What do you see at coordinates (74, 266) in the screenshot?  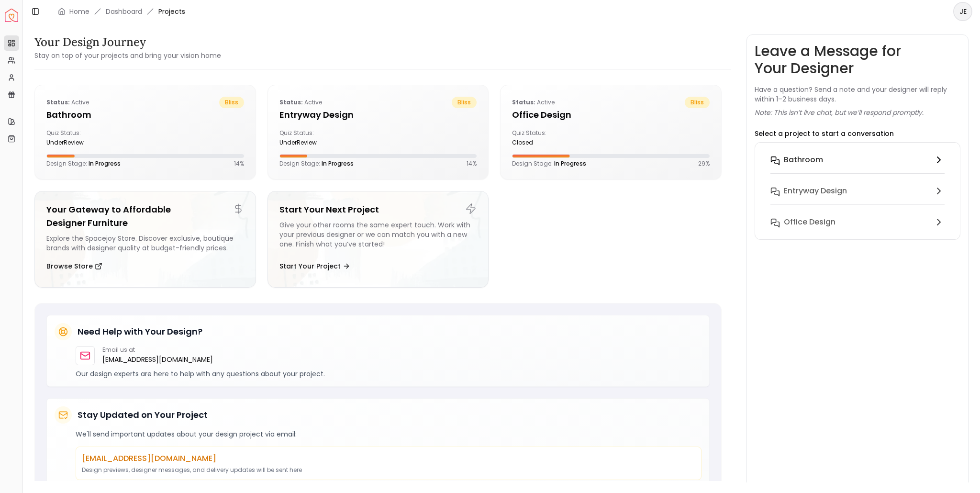 I see `button: Browse Store` at bounding box center [74, 266].